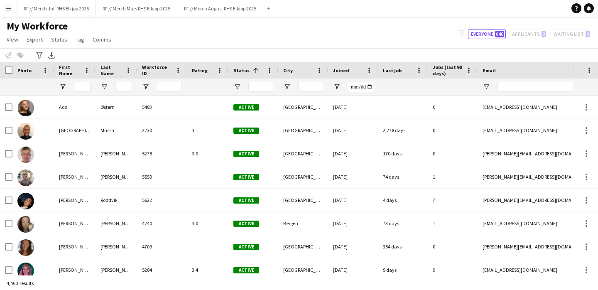  Describe the element at coordinates (403, 130) in the screenshot. I see `div: 2,278 days` at that location.